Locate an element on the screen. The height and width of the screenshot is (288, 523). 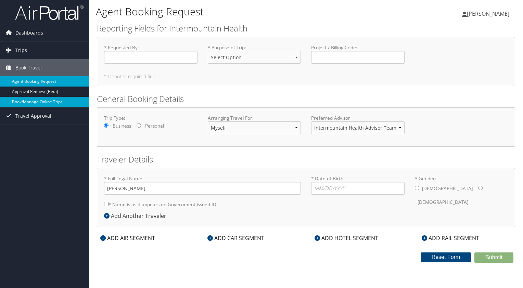
div: Add Another Traveler is located at coordinates (137, 216).